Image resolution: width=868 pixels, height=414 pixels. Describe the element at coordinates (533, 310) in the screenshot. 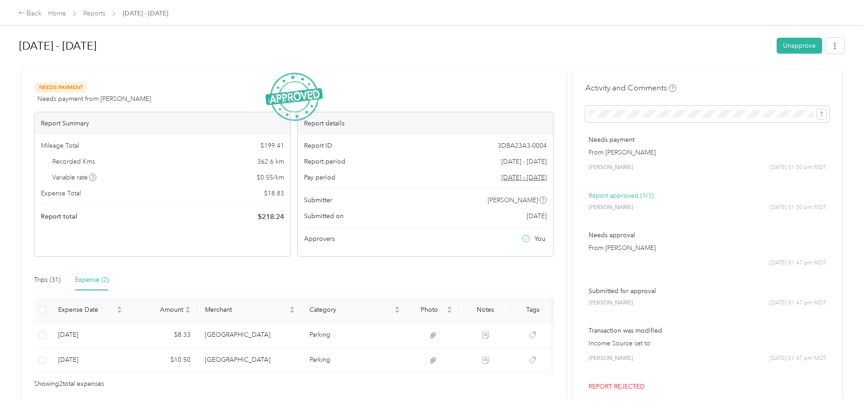

I see `div: Tags` at that location.